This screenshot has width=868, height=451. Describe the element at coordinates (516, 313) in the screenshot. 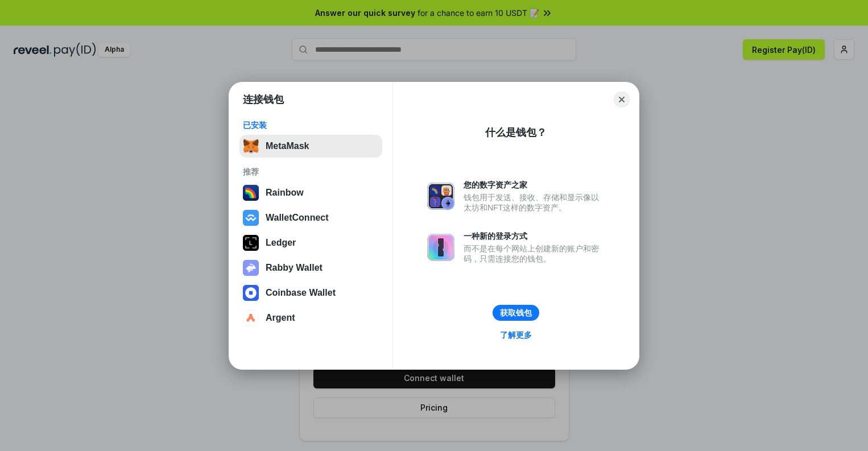

I see `button: 获取钱包` at that location.